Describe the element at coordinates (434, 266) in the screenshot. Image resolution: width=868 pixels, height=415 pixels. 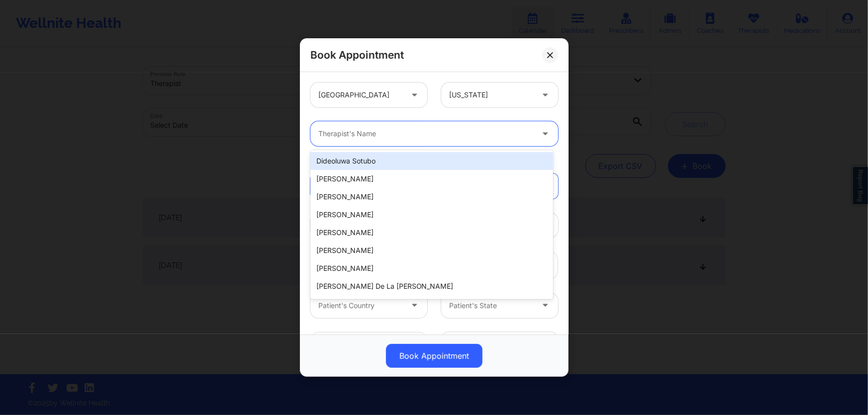
I see `input: Patient's Email` at that location.